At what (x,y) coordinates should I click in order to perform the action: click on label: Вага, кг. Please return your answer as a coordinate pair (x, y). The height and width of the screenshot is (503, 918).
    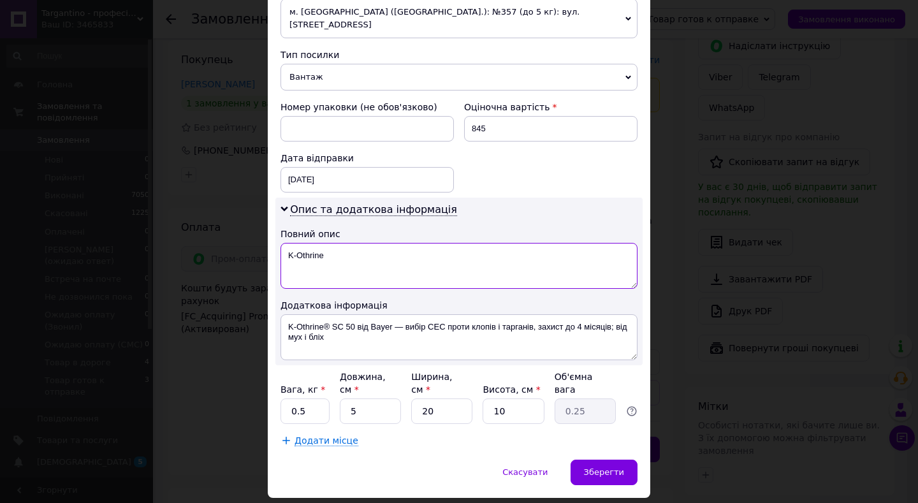
    Looking at the image, I should click on (303, 390).